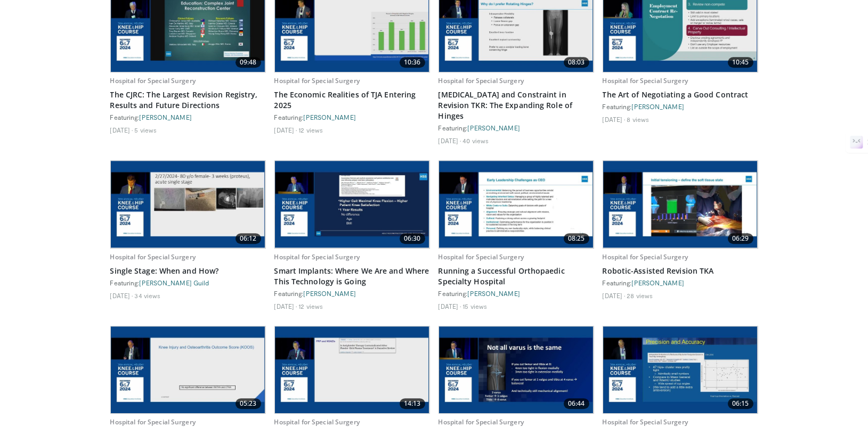 The width and height of the screenshot is (868, 427). Describe the element at coordinates (145, 130) in the screenshot. I see `li: 5 views` at that location.